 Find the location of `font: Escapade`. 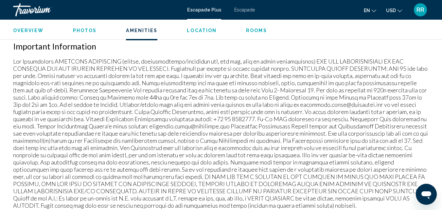

font: Escapade is located at coordinates (244, 10).